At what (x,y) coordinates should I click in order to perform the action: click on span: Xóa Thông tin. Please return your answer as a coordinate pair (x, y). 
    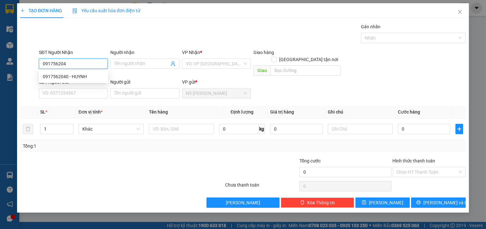
    Looking at the image, I should click on (321, 203).